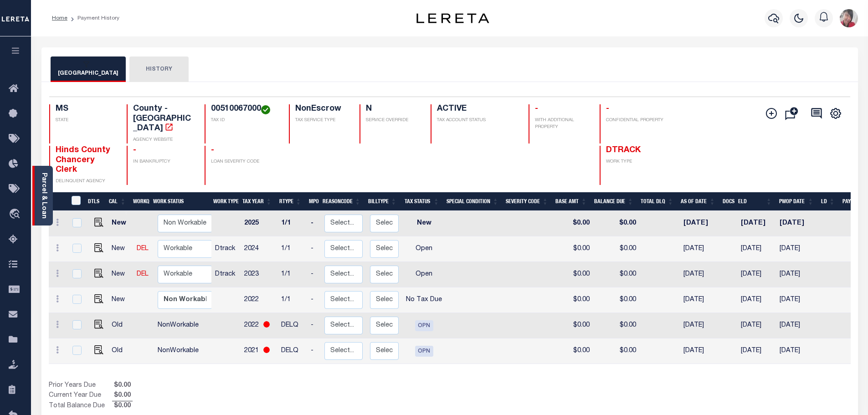 Image resolution: width=868 pixels, height=415 pixels. What do you see at coordinates (472, 201) in the screenshot?
I see `th: Special Condition: activate to sort column ascending` at bounding box center [472, 201].